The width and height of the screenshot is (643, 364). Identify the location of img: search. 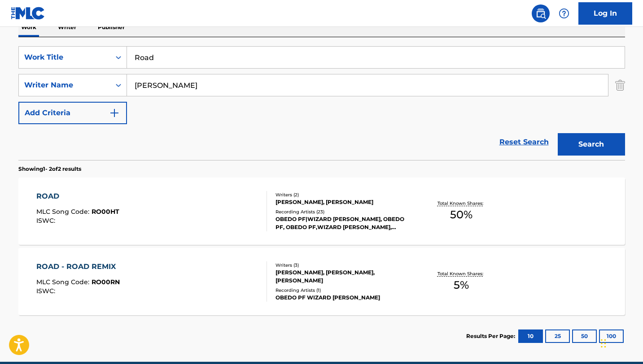
(541, 13).